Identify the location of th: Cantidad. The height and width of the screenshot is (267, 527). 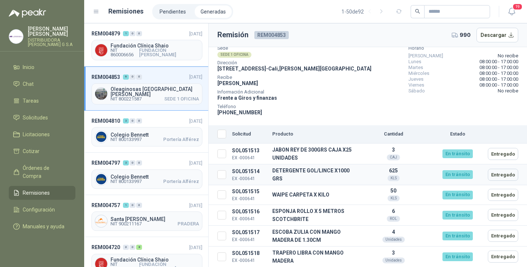
(393, 135).